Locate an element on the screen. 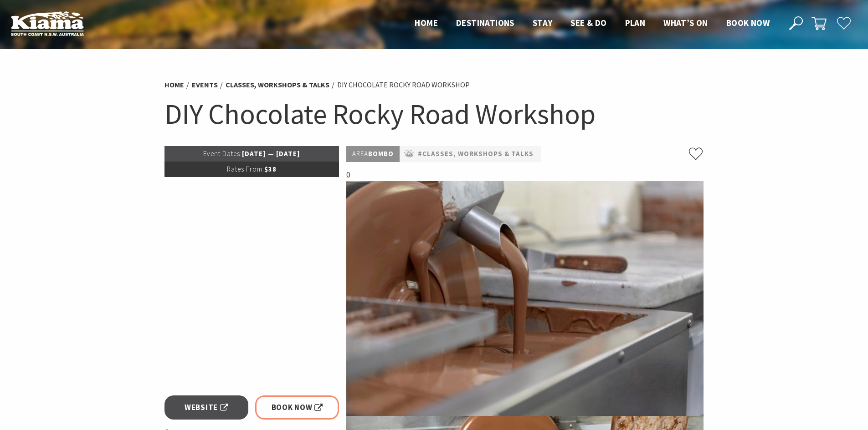  span: Plan is located at coordinates (635, 23).